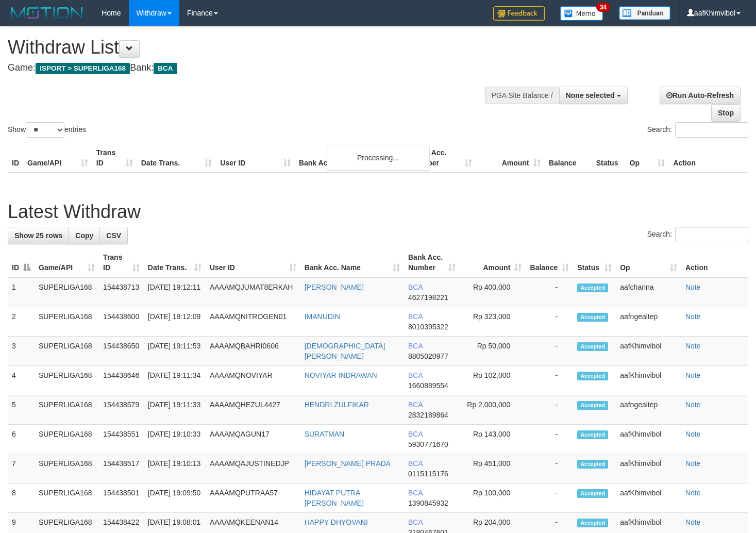 Image resolution: width=756 pixels, height=533 pixels. I want to click on button: None selected, so click(593, 95).